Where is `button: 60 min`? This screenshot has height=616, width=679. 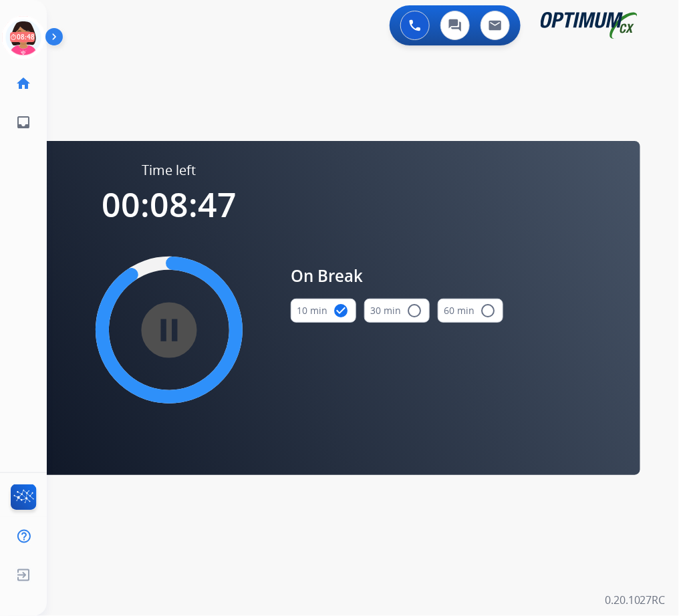 button: 60 min is located at coordinates (471, 311).